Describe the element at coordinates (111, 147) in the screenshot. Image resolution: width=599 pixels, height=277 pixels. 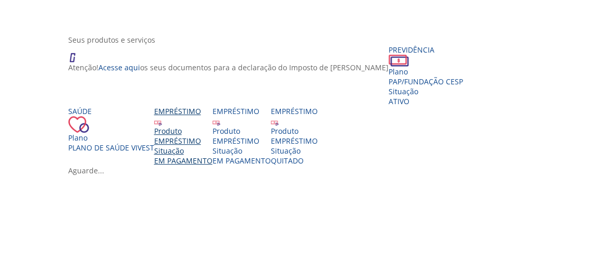
I see `span: Plano de Saúde VIVEST` at that location.